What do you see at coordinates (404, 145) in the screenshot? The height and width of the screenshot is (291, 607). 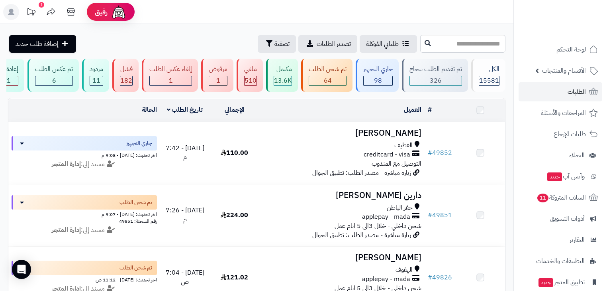 I see `span: القطيف` at bounding box center [404, 145].